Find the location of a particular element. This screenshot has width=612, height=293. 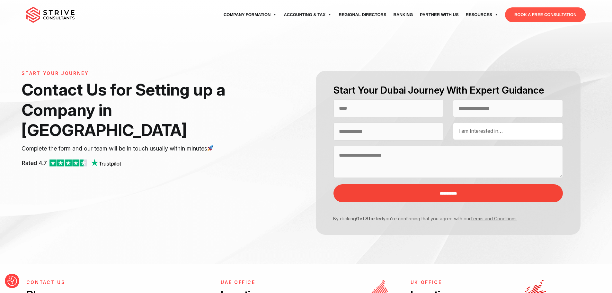

button: Consent Preferences is located at coordinates (12, 281).